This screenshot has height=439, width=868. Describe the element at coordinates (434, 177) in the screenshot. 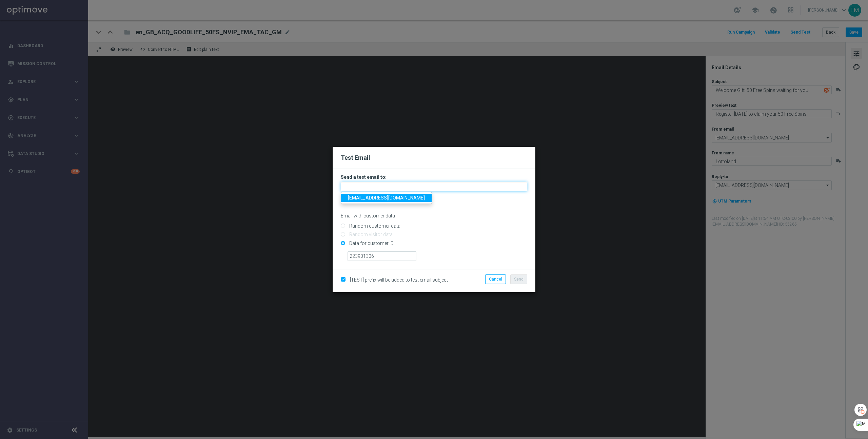

I see `h3: Send a test email to:` at that location.